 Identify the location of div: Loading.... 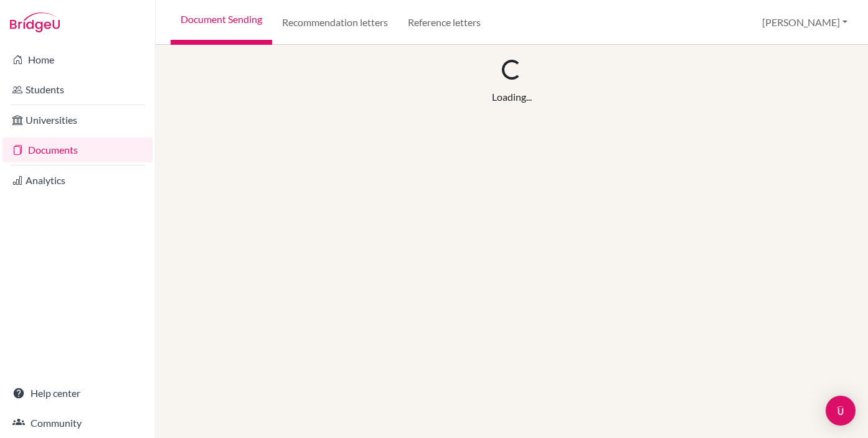
(512, 97).